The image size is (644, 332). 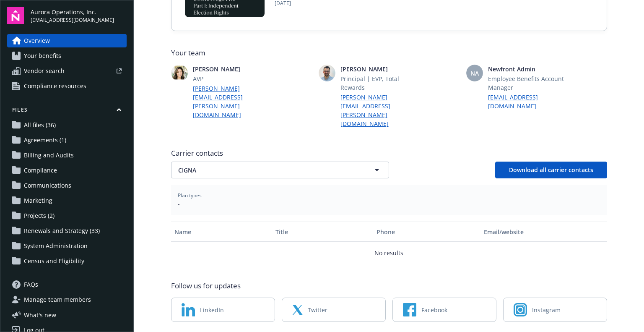 I want to click on span: Communications, so click(x=47, y=185).